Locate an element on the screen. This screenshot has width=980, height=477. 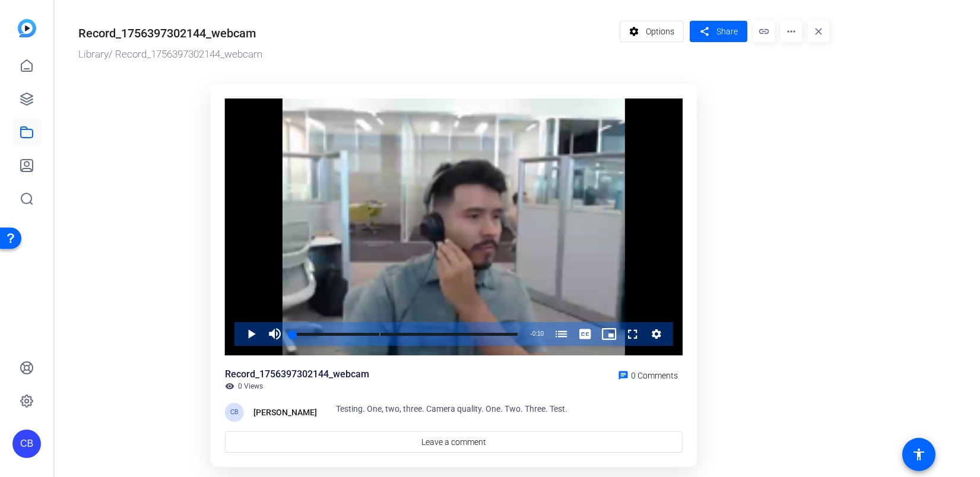
a: 0 Comments is located at coordinates (647, 375).